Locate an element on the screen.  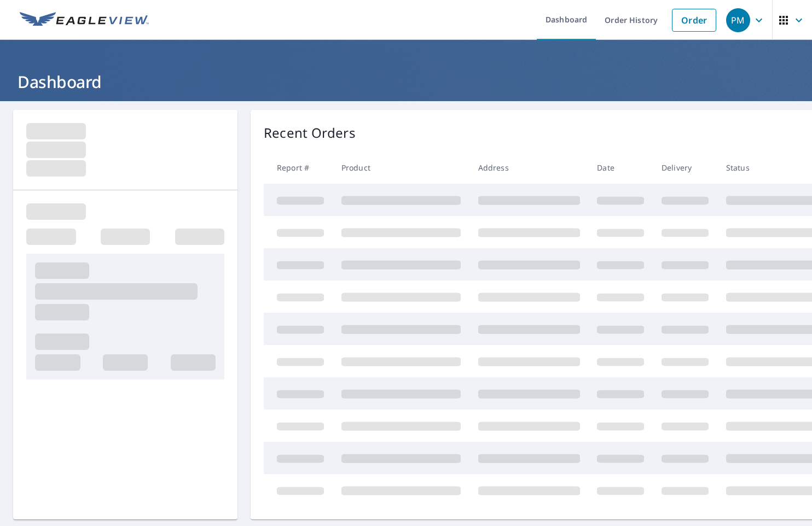
th: Delivery is located at coordinates (685, 167).